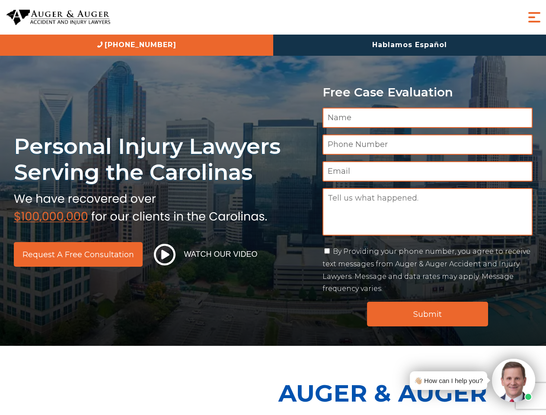 This screenshot has width=546, height=415. Describe the element at coordinates (141, 206) in the screenshot. I see `img: sub text` at that location.